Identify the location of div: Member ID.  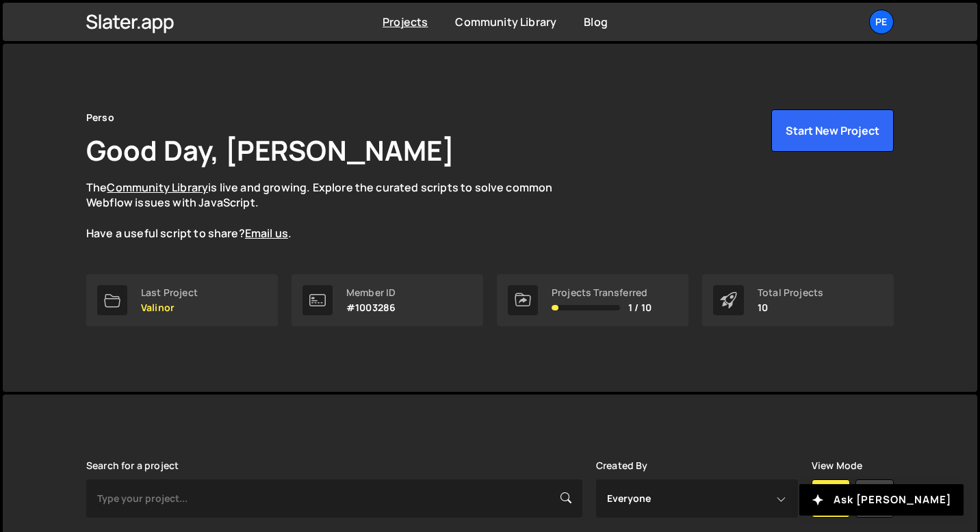
(371, 293).